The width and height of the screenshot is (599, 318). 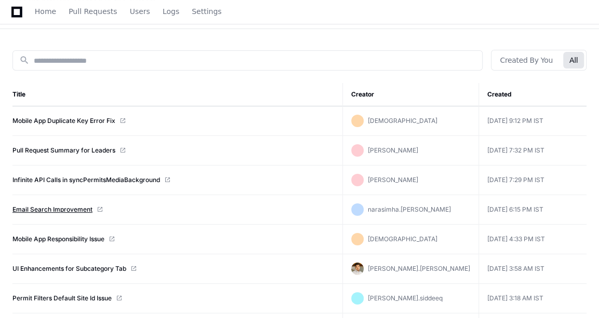 I want to click on button: All, so click(x=573, y=60).